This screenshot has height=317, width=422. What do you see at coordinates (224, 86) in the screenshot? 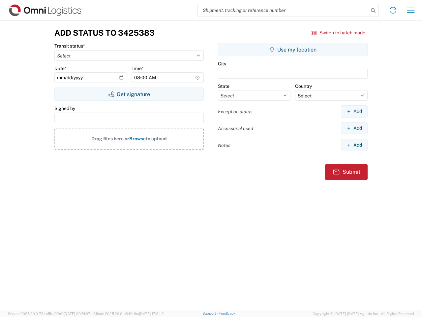
I see `label: State` at bounding box center [224, 86].